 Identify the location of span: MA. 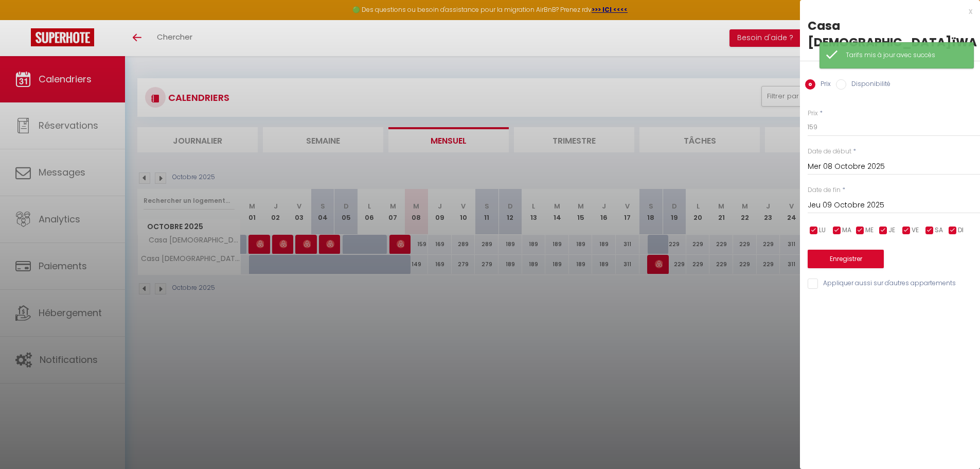
(847, 230).